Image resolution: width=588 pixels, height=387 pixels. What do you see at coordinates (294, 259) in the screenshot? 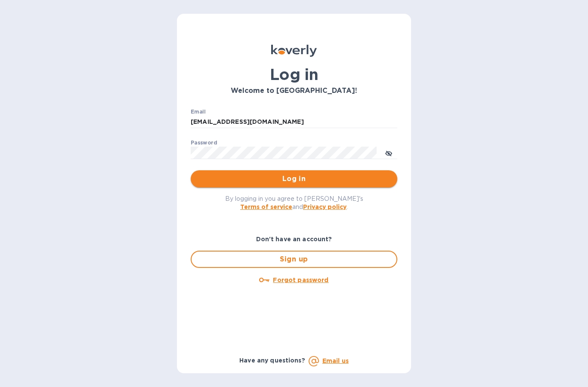
I see `button: Sign up` at bounding box center [294, 259].